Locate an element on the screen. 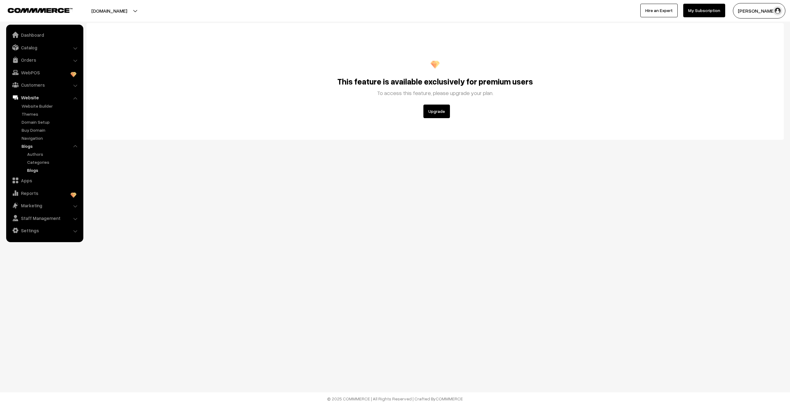 This screenshot has height=405, width=790. a: Buy Domain is located at coordinates (51, 130).